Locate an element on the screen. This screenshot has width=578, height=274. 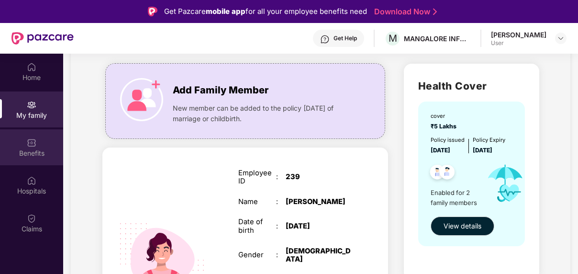
div: Get Pazcare for all your employee benefits need is located at coordinates (265, 11).